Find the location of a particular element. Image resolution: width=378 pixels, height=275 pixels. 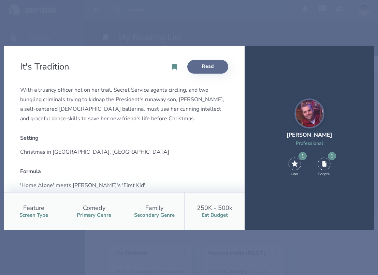

div: Formula is located at coordinates (124, 171).